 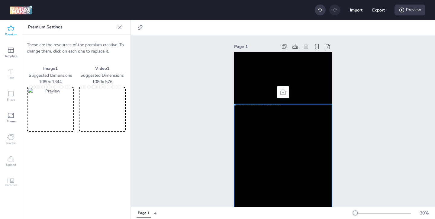 I want to click on p: Premium Settings, so click(x=71, y=27).